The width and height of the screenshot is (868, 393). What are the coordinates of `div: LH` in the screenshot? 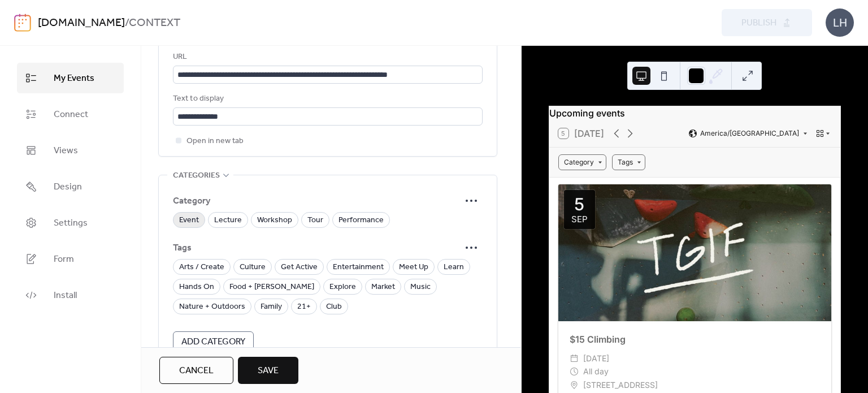 It's located at (839, 23).